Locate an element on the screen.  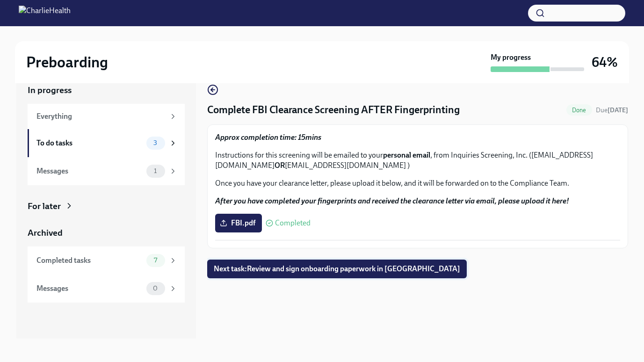
span: 1 is located at coordinates (155, 170).